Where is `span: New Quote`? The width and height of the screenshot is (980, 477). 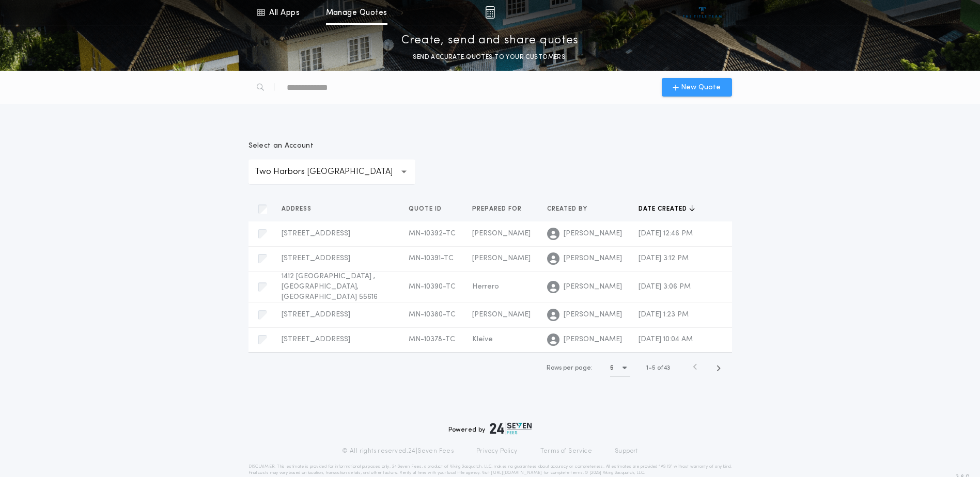
span: New Quote is located at coordinates (701, 87).